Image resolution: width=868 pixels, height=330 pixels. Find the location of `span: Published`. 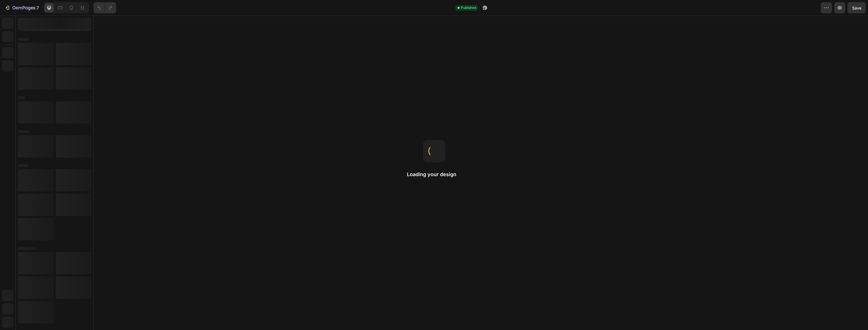

span: Published is located at coordinates (469, 8).